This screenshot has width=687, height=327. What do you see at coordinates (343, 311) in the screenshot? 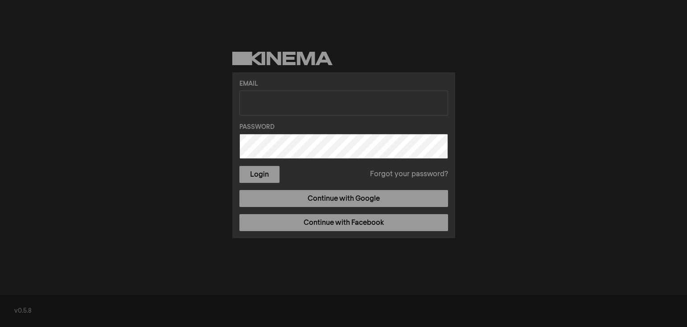
I see `div: v0.5.8` at bounding box center [343, 311].